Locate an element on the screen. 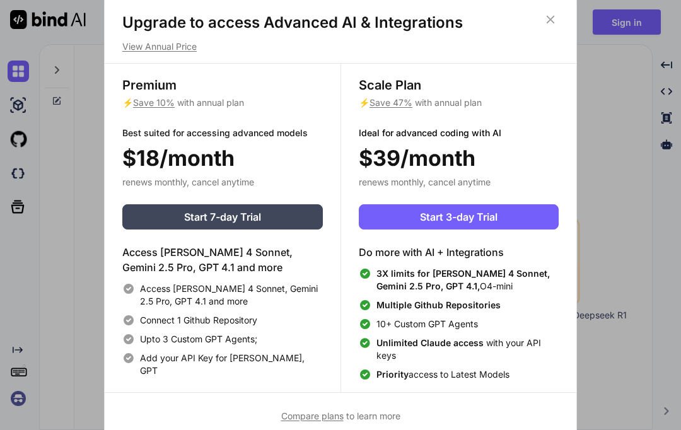 Image resolution: width=681 pixels, height=430 pixels. span: Upto 3 Custom GPT Agents; is located at coordinates (199, 339).